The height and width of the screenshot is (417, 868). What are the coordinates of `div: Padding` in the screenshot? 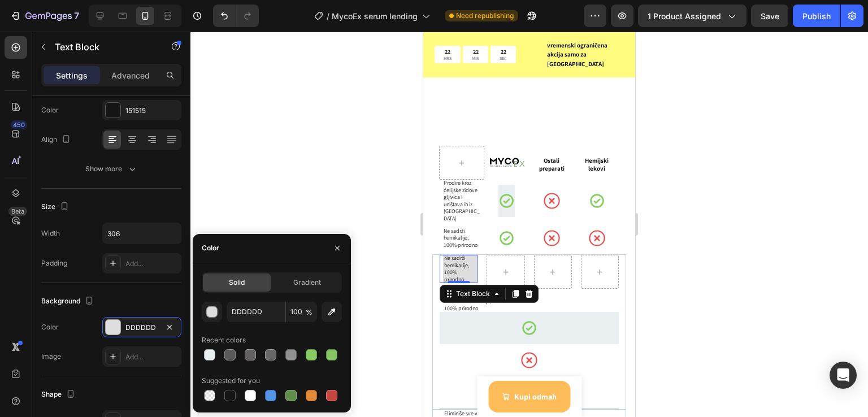 It's located at (54, 264).